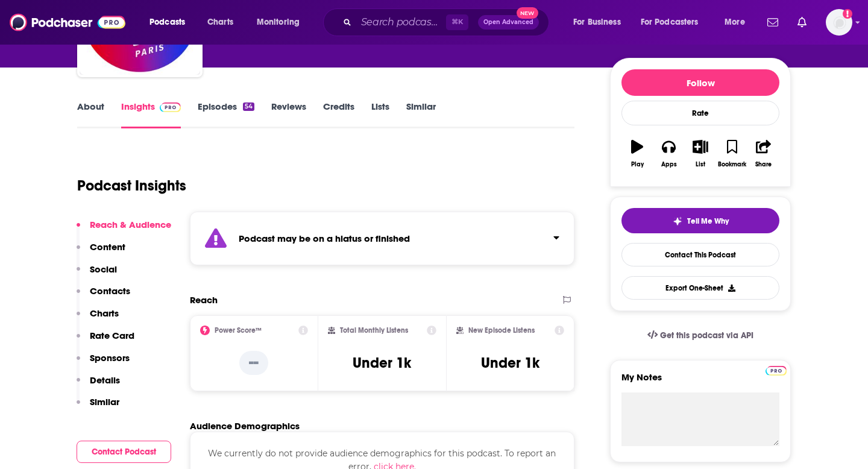 The image size is (868, 469). Describe the element at coordinates (735, 22) in the screenshot. I see `span: More` at that location.